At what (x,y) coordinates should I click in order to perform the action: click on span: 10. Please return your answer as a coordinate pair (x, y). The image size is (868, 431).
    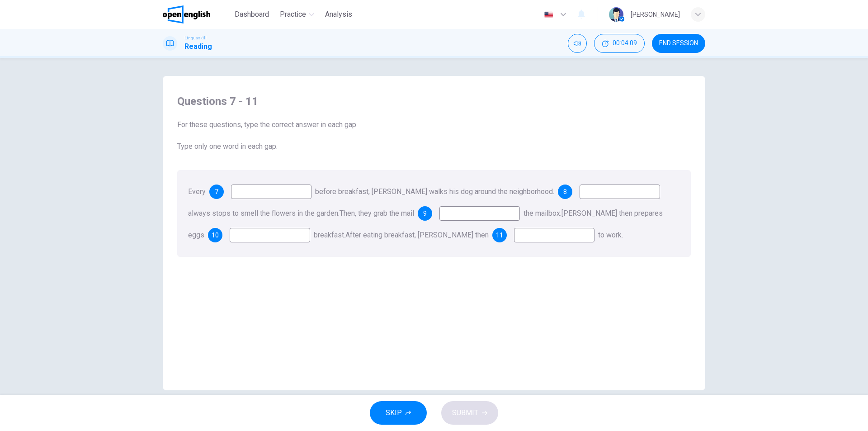
    Looking at the image, I should click on (215, 235).